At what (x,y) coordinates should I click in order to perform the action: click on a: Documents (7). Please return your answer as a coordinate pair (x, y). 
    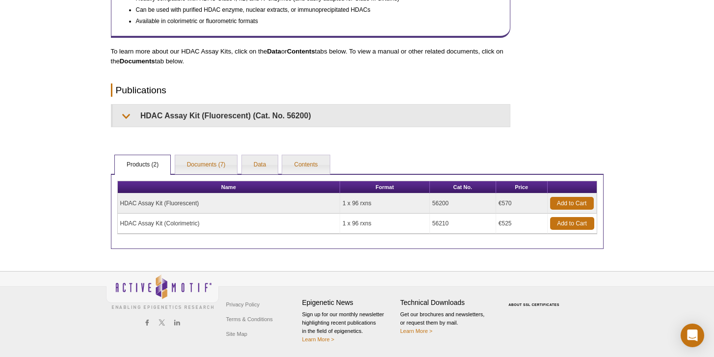
    Looking at the image, I should click on (206, 165).